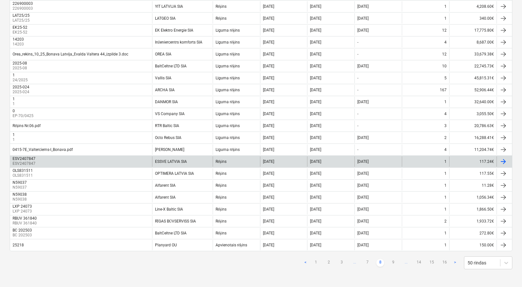 This screenshot has width=522, height=287. I want to click on p: 2025-024, so click(22, 92).